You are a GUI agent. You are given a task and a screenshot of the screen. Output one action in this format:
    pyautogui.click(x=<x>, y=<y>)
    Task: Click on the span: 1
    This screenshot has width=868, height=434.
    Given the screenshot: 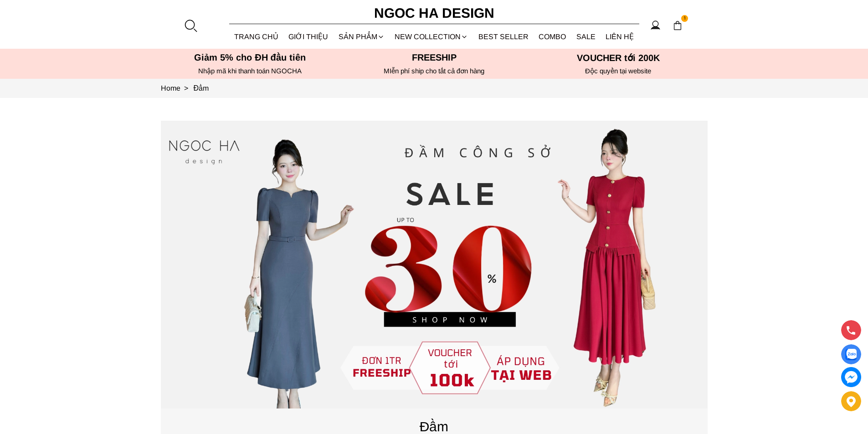 What is the action you would take?
    pyautogui.click(x=685, y=19)
    